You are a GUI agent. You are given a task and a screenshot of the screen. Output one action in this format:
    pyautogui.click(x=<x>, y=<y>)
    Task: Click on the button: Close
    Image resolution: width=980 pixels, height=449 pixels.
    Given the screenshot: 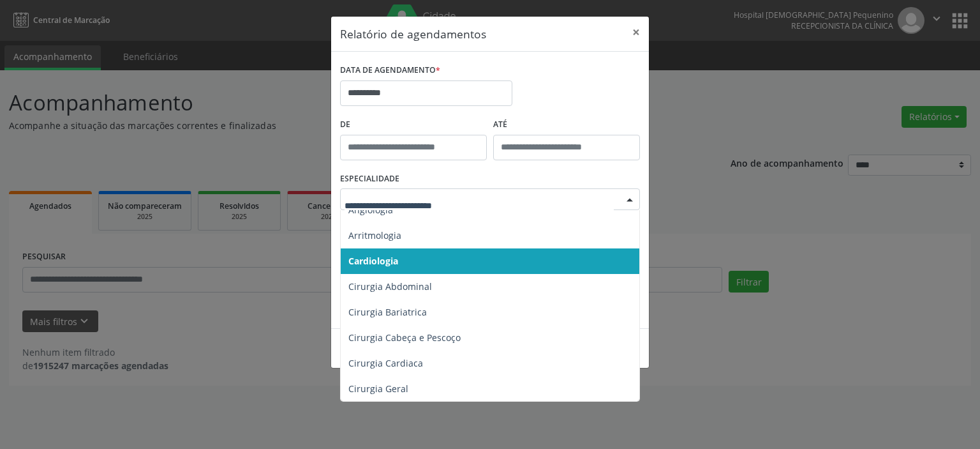 What is the action you would take?
    pyautogui.click(x=636, y=32)
    